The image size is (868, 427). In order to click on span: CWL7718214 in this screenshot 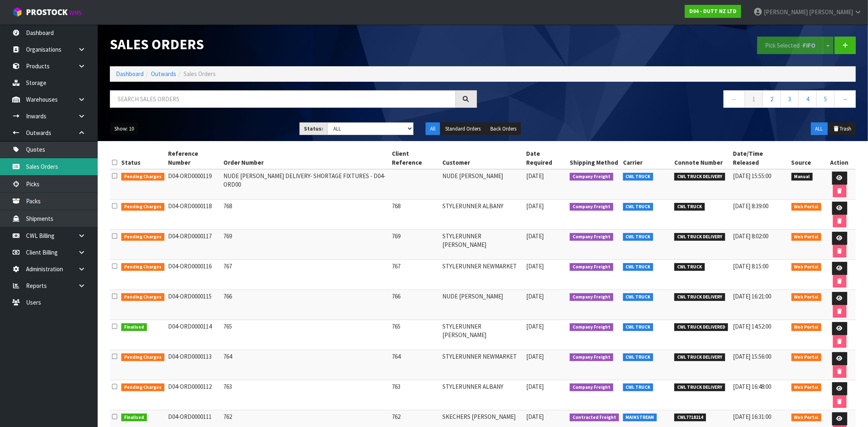, I will do `click(690, 418)`.